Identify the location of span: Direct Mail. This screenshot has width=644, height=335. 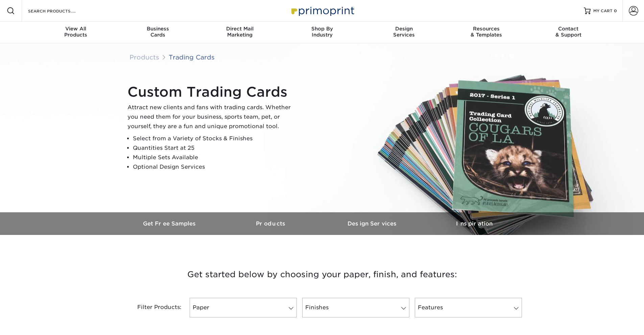
(240, 29).